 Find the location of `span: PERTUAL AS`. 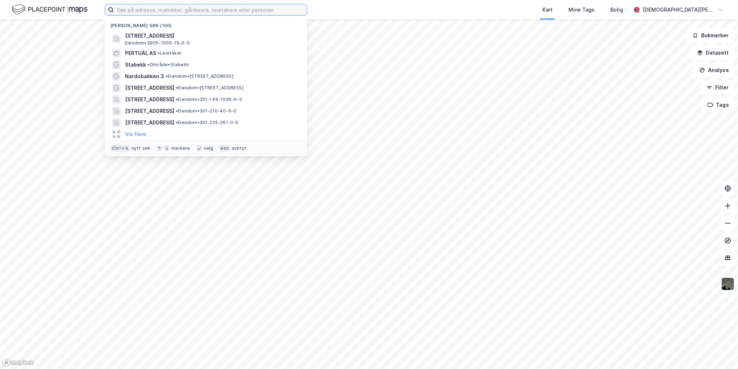

span: PERTUAL AS is located at coordinates (141, 53).